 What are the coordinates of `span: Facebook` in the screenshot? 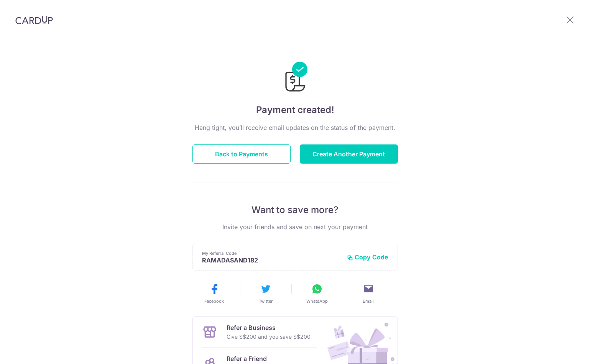 It's located at (214, 301).